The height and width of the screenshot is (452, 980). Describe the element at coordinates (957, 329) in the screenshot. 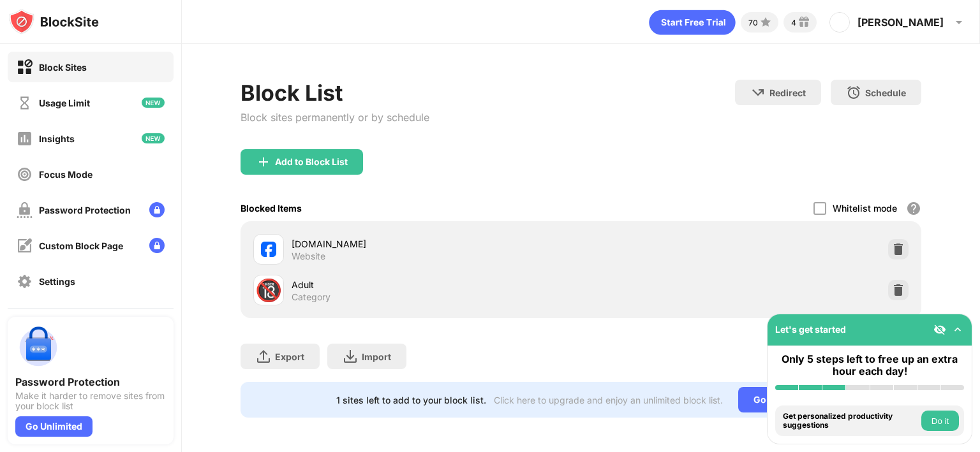

I see `img: omni-setup-toggle.svg` at that location.